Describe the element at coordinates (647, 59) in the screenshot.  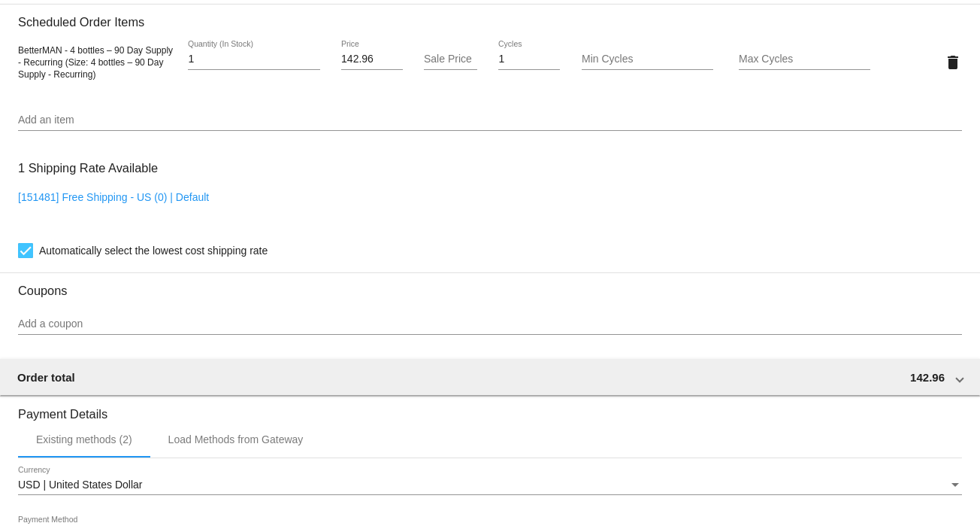
I see `input: Min Cycles` at that location.